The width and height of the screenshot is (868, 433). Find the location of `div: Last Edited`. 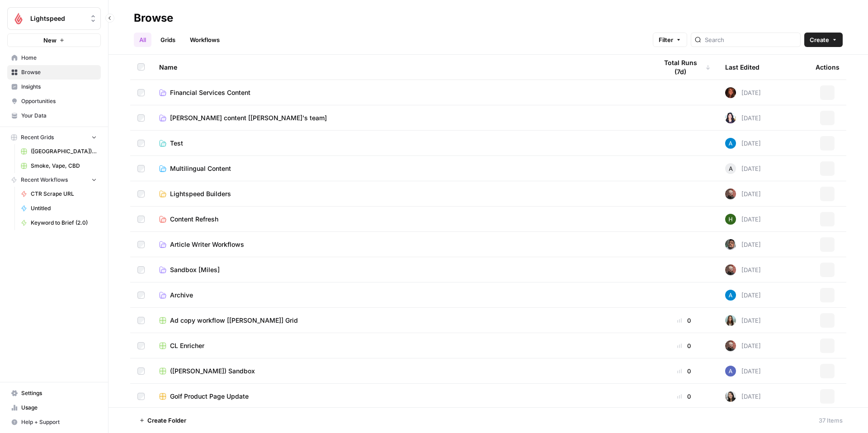

div: Last Edited is located at coordinates (742, 67).